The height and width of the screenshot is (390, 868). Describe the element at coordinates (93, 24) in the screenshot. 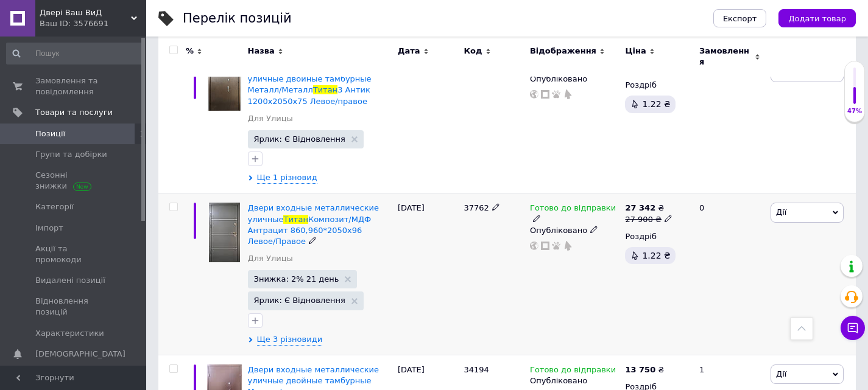

I see `div: Ваш ID: 3576691` at that location.